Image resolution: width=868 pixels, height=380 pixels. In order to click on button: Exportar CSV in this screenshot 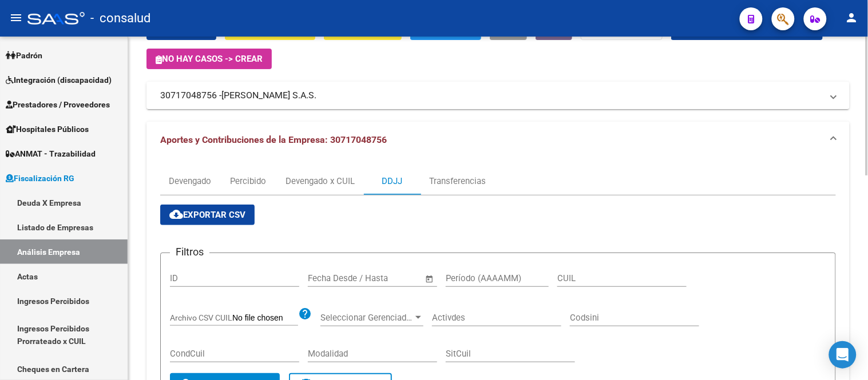, I will do `click(207, 215)`.